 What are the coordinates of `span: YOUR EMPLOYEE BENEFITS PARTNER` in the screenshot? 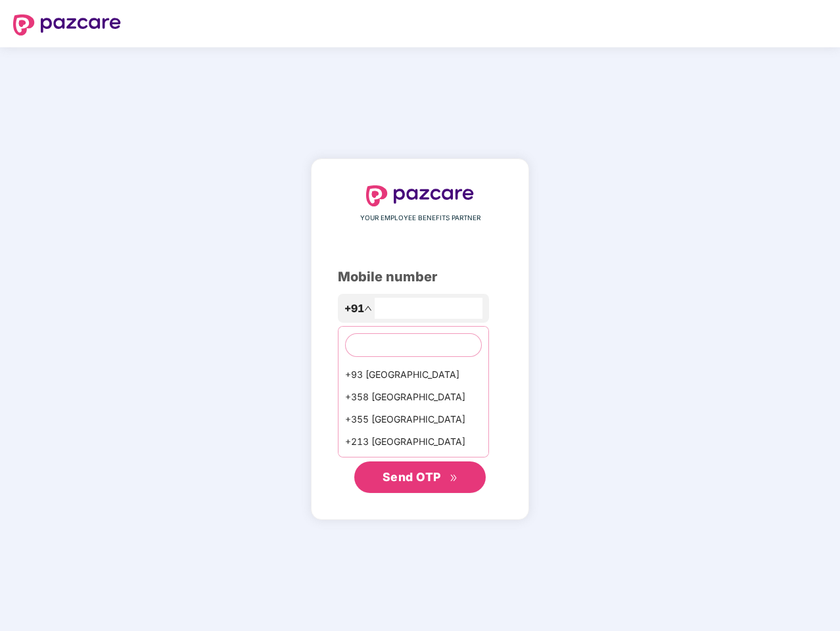 It's located at (420, 218).